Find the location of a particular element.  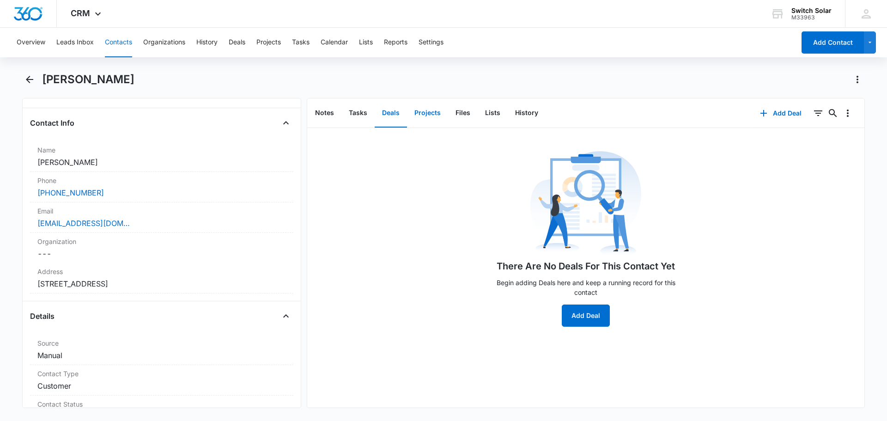

h4: Contact Info is located at coordinates (52, 123).